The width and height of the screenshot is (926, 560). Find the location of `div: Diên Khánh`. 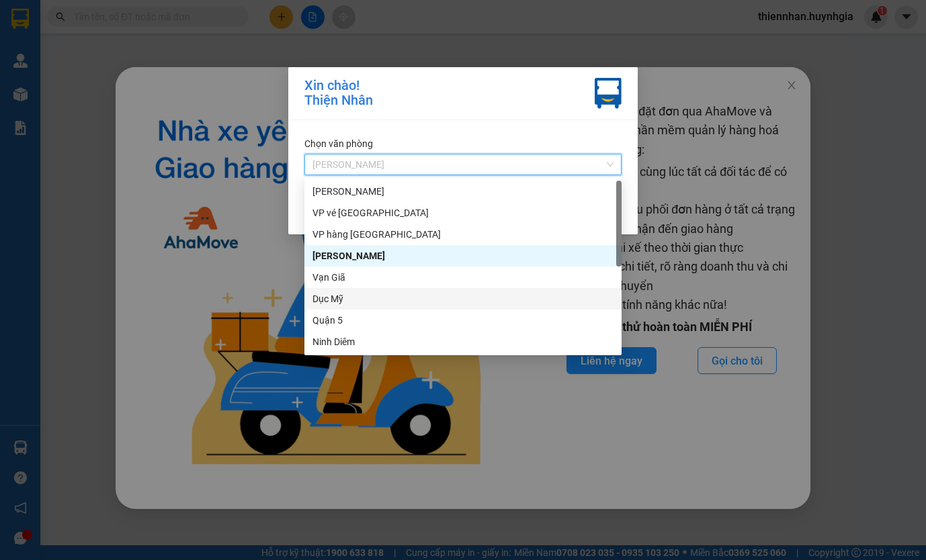

div: Diên Khánh is located at coordinates (463, 256).